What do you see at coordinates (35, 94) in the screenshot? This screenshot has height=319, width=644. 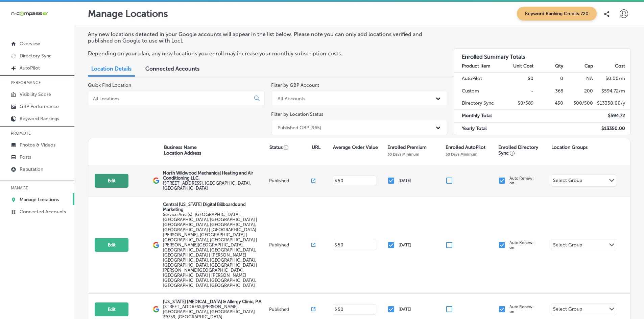 I see `p: Visibility Score` at bounding box center [35, 94].